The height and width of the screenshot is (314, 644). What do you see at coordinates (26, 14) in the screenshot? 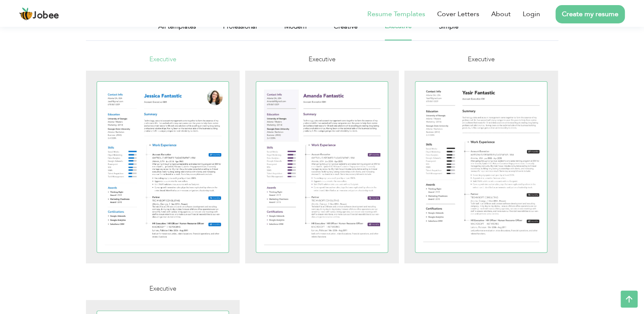
I see `img: jobee.io` at bounding box center [26, 14].